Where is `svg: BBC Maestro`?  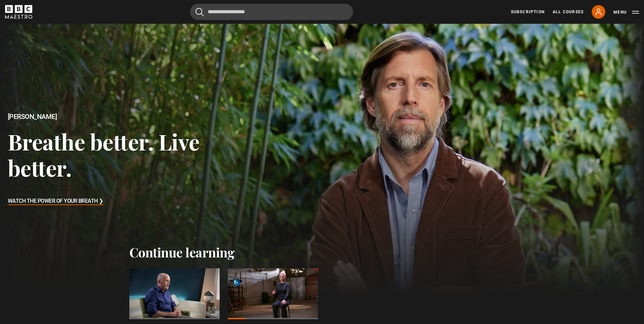
svg: BBC Maestro is located at coordinates (19, 12).